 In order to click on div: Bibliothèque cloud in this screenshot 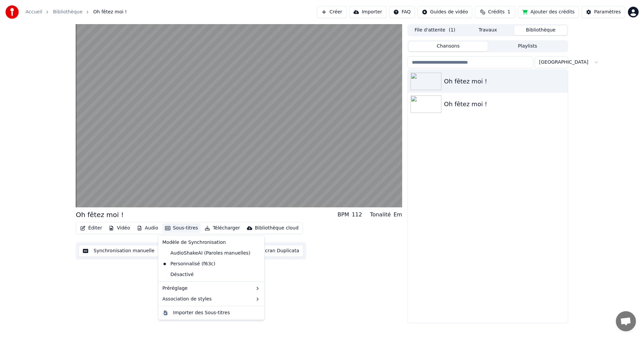, I will do `click(277, 228)`.